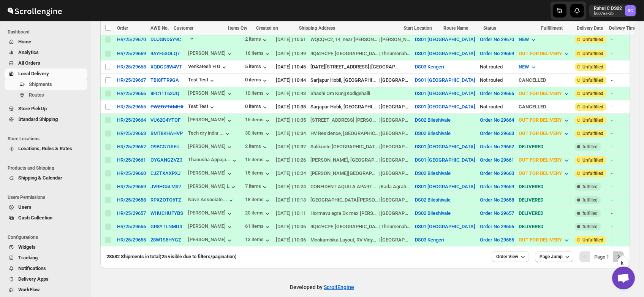 The width and height of the screenshot is (644, 297). Describe the element at coordinates (258, 227) in the screenshot. I see `button: 61 items` at that location.